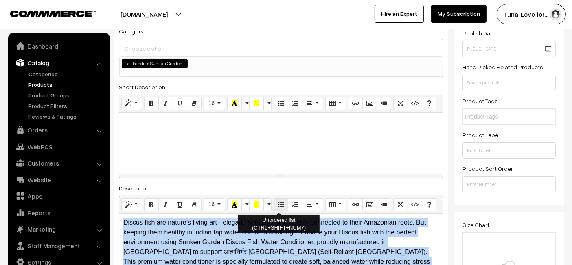  Describe the element at coordinates (132, 31) in the screenshot. I see `label: Category` at that location.